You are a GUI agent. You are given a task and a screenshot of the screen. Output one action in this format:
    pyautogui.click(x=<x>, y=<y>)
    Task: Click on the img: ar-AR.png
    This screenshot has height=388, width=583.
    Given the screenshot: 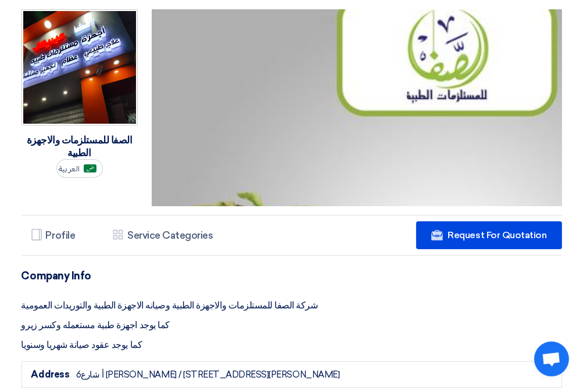 What is the action you would take?
    pyautogui.click(x=90, y=169)
    